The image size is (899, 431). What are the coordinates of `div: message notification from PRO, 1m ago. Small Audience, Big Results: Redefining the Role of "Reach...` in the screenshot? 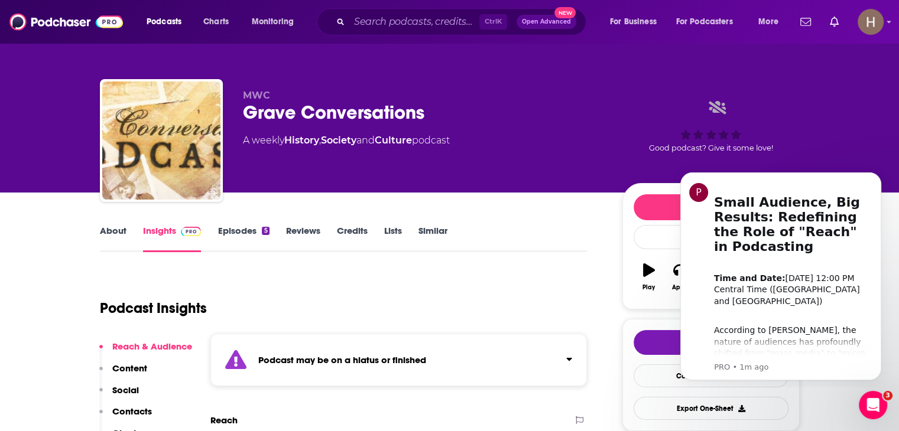 It's located at (118, 115).